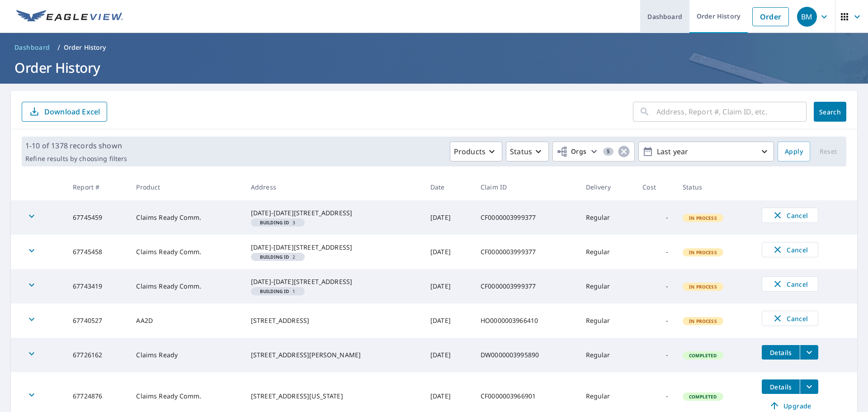 The image size is (868, 412). What do you see at coordinates (830, 111) in the screenshot?
I see `span: Search` at bounding box center [830, 111].